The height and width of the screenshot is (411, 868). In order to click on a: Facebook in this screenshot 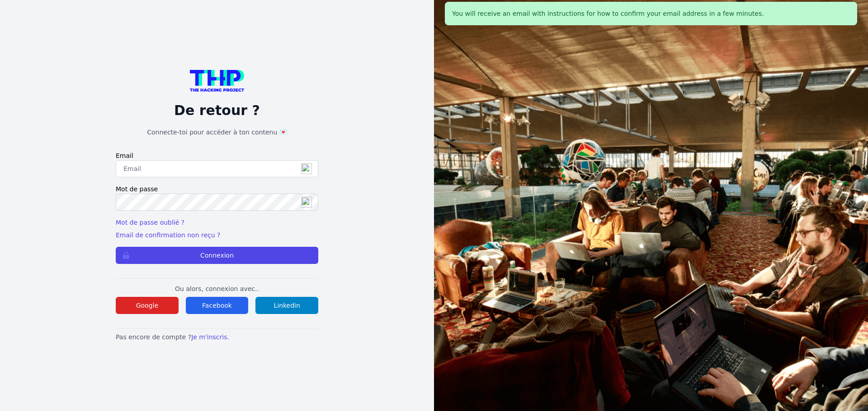, I will do `click(217, 306)`.